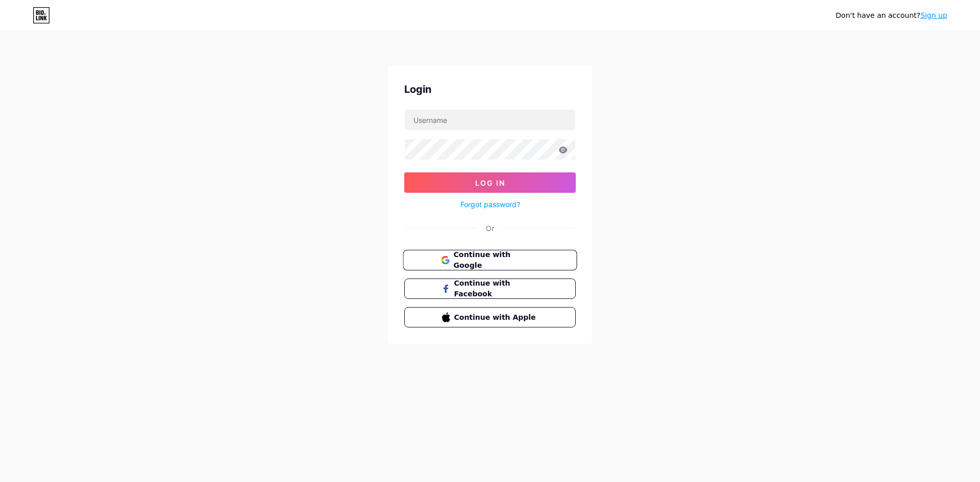 This screenshot has height=482, width=980. What do you see at coordinates (490, 182) in the screenshot?
I see `button: Log In` at bounding box center [490, 182].